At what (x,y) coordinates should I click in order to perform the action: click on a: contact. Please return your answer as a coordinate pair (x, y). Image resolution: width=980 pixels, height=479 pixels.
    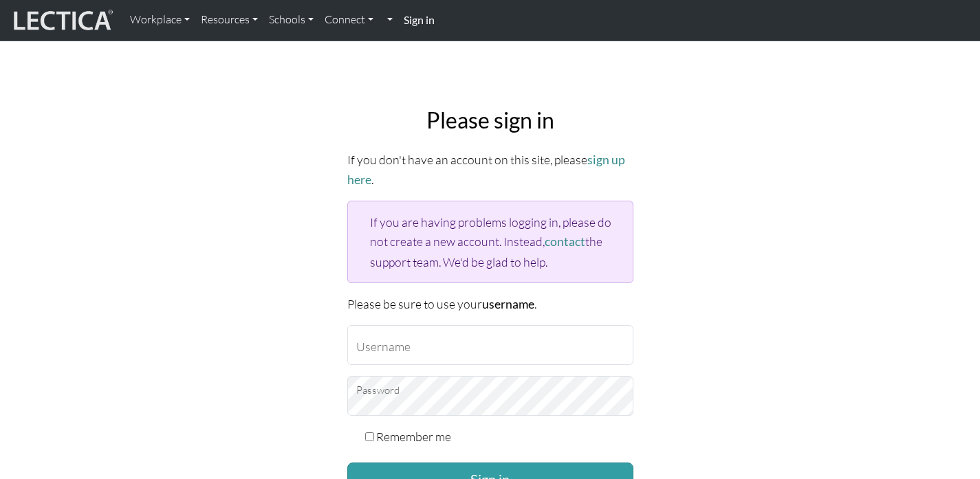
    Looking at the image, I should click on (565, 241).